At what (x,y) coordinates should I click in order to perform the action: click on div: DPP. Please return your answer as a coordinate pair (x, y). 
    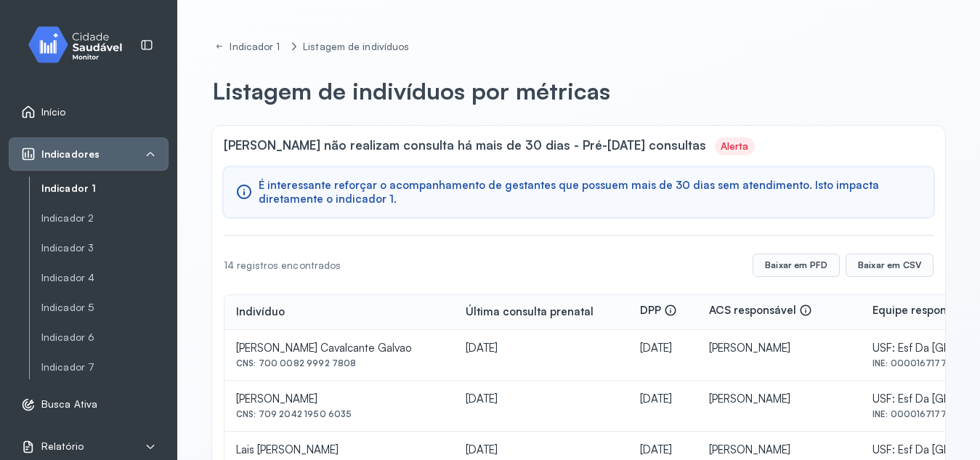
    Looking at the image, I should click on (658, 312).